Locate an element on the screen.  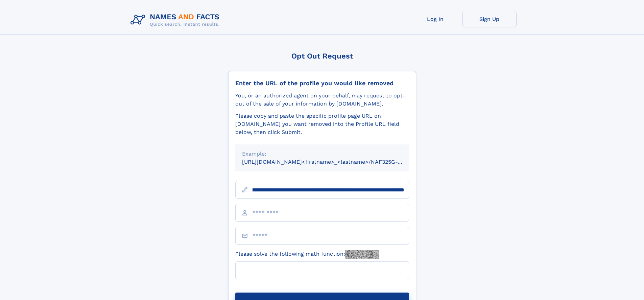
a: Sign Up is located at coordinates (490, 19).